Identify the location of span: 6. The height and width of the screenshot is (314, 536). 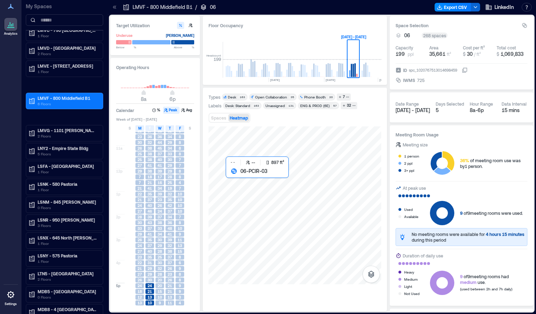
(180, 263).